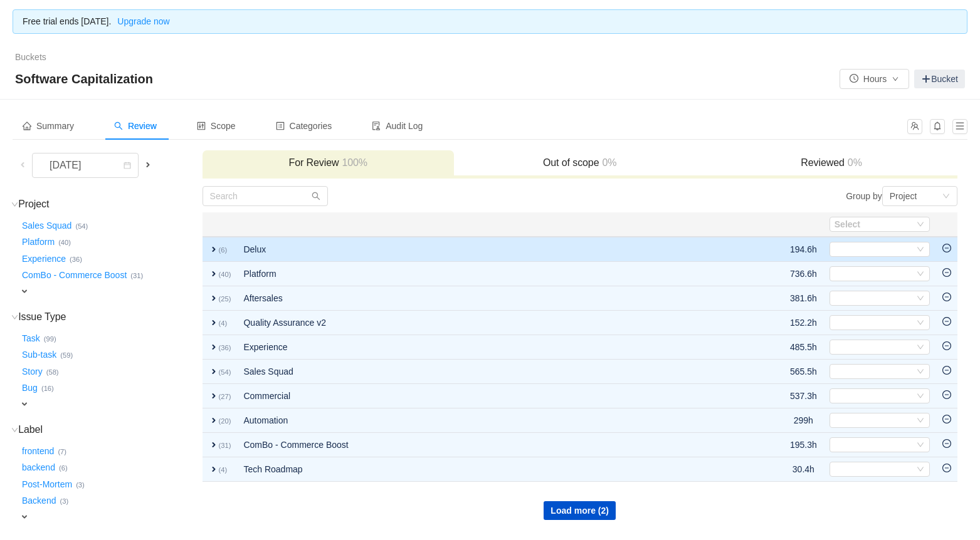  Describe the element at coordinates (483, 347) in the screenshot. I see `td: Experience` at that location.